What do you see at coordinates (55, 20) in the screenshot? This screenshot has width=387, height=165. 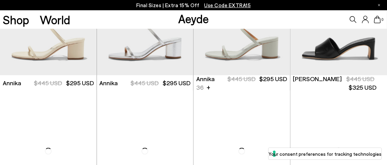 I see `a: World` at bounding box center [55, 20].